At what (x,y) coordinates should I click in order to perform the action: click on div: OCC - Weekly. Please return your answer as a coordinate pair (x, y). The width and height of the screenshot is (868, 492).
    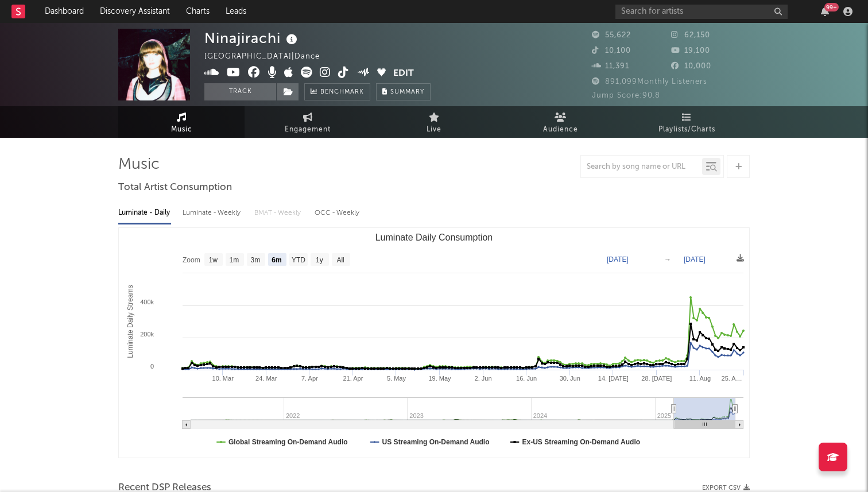
    Looking at the image, I should click on (338, 213).